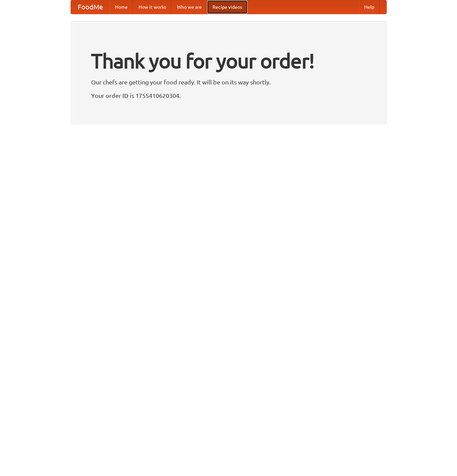  What do you see at coordinates (189, 7) in the screenshot?
I see `a: Who we are` at bounding box center [189, 7].